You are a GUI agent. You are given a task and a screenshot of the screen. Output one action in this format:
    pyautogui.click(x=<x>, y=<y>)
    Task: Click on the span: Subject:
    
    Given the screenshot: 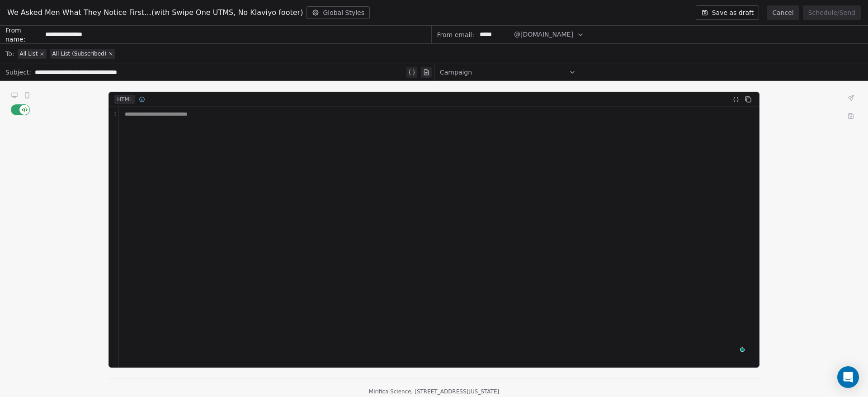 What is the action you would take?
    pyautogui.click(x=18, y=73)
    